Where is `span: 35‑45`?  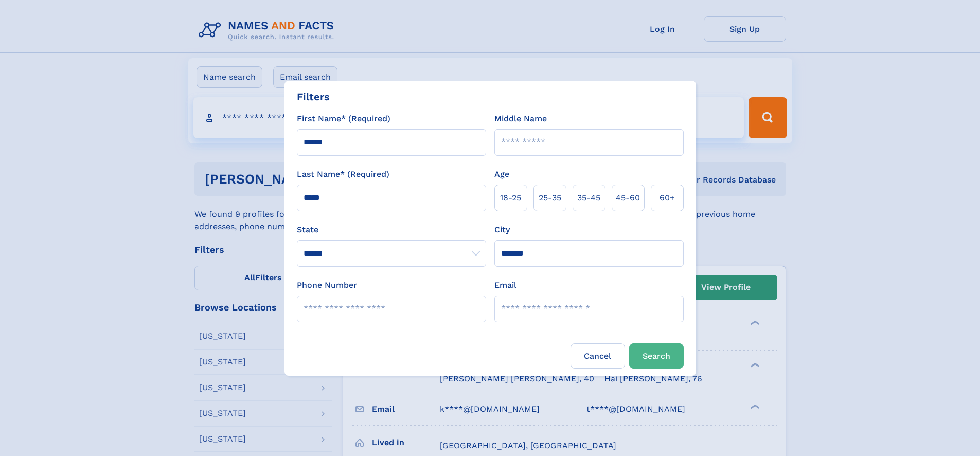 span: 35‑45 is located at coordinates (589, 198).